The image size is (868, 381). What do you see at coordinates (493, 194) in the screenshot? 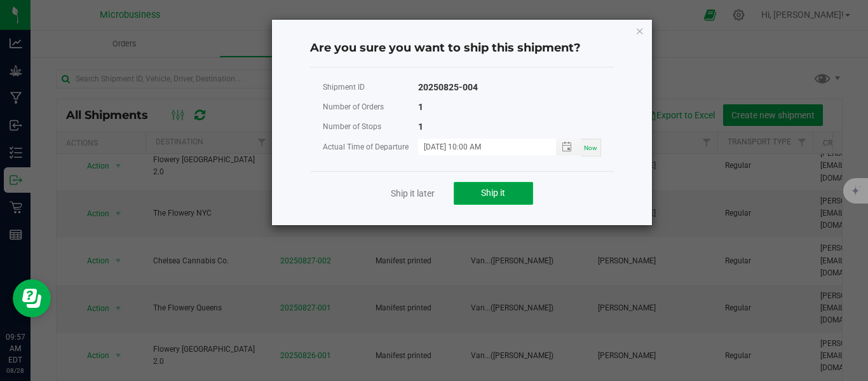
I see `button: Ship it` at bounding box center [493, 194].